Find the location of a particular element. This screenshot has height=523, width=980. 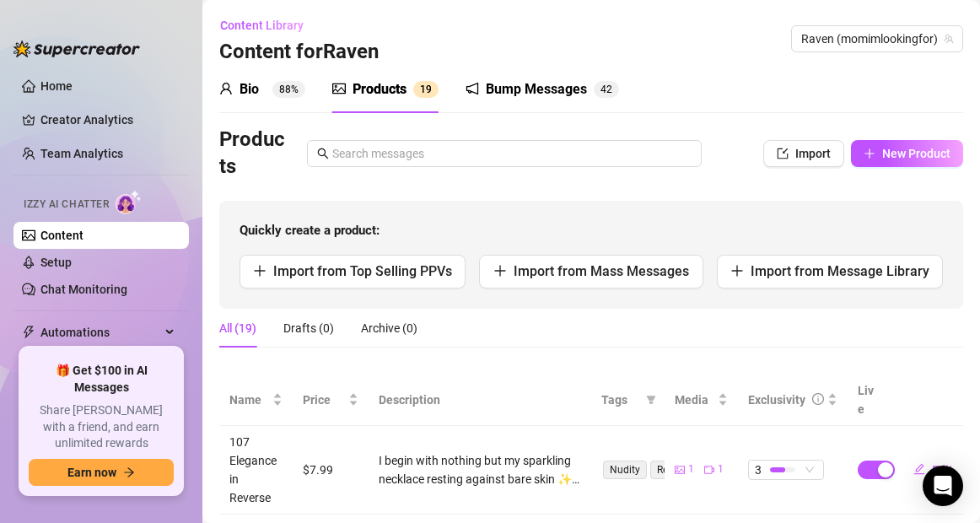

button: Content Library is located at coordinates (268, 25).